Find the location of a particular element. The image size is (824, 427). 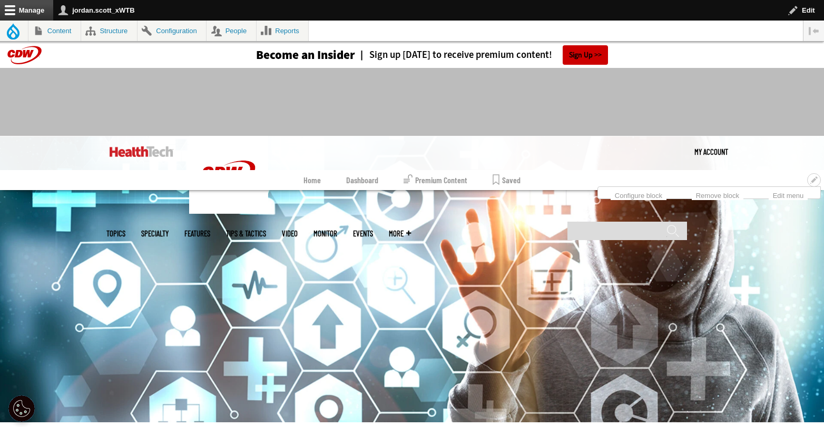

span: Topics is located at coordinates (116, 233).